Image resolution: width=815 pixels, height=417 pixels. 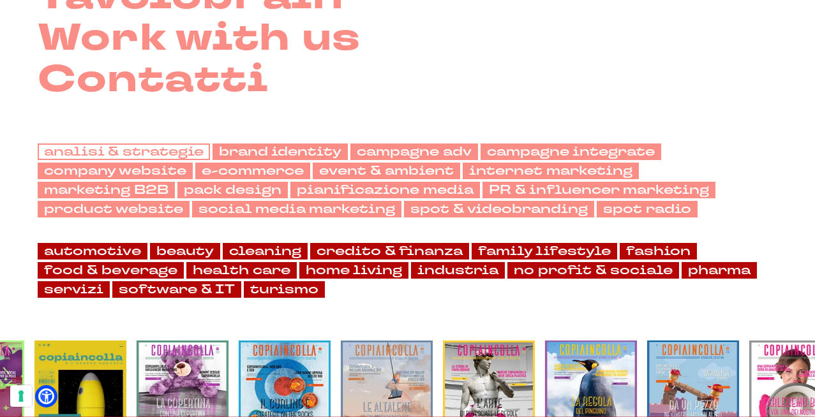 What do you see at coordinates (386, 171) in the screenshot?
I see `a: event & ambient` at bounding box center [386, 171].